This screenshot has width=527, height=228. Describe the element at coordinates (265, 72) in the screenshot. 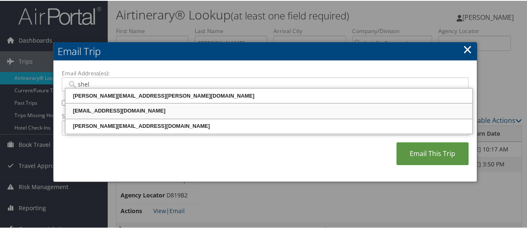

I see `label: Email Address(es):` at that location.